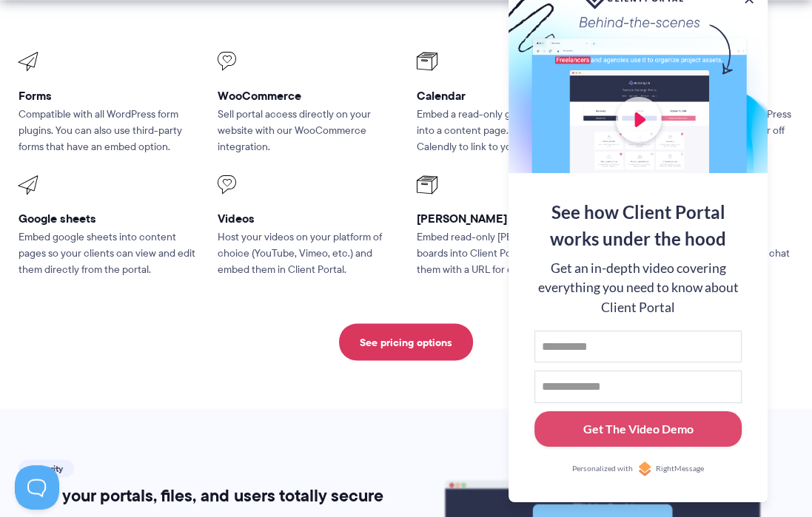 The image size is (812, 517). I want to click on span: Security, so click(46, 468).